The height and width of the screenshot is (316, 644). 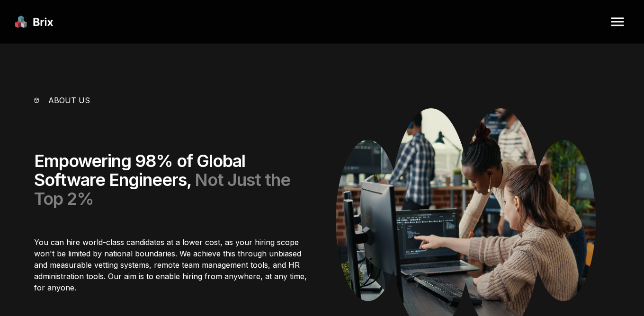 I want to click on div: Empowering 98% of Global Software Engineers,, so click(x=171, y=180).